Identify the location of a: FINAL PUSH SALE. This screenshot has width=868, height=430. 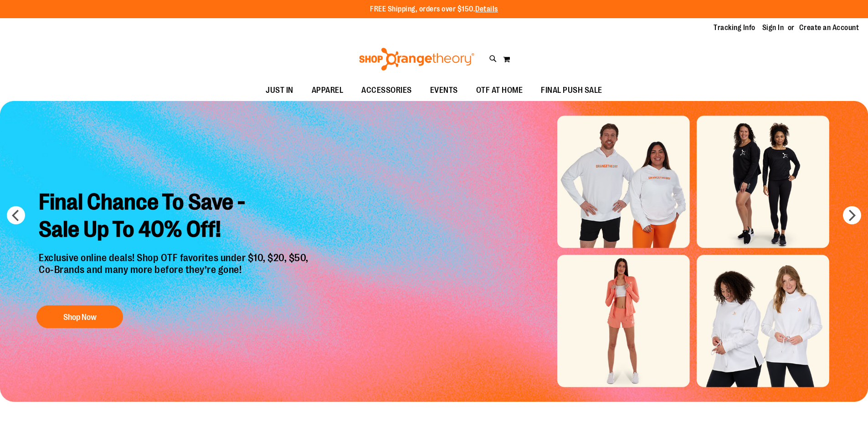
(572, 90).